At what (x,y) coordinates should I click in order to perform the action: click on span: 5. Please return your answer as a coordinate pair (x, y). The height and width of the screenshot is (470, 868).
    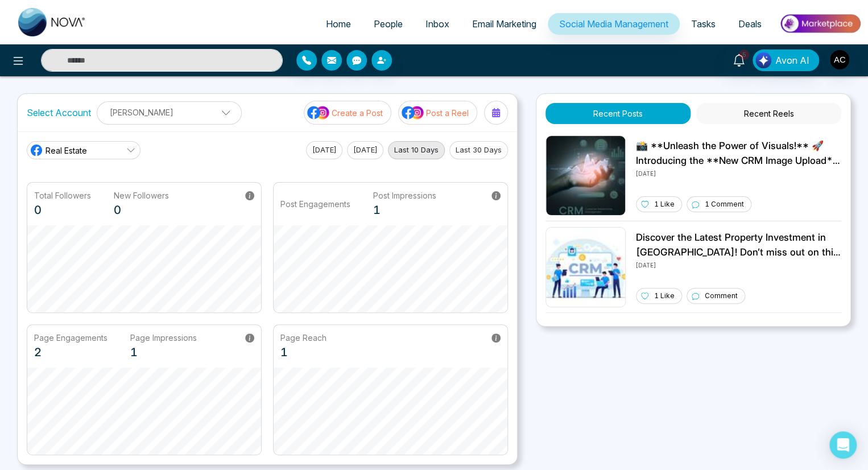
    Looking at the image, I should click on (744, 55).